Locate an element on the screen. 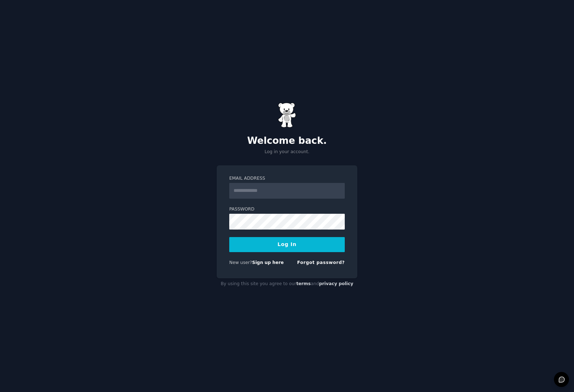 The width and height of the screenshot is (574, 392). a: terms is located at coordinates (304, 284).